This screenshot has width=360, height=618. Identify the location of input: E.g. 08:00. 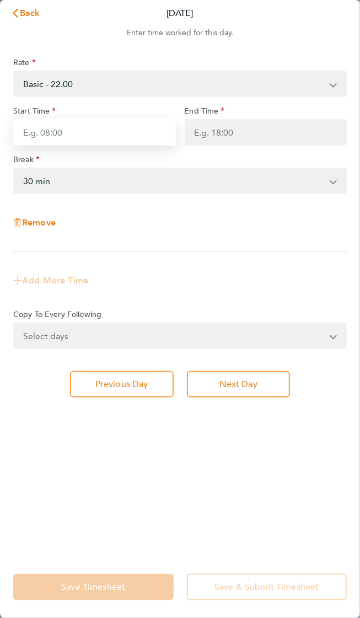
(94, 132).